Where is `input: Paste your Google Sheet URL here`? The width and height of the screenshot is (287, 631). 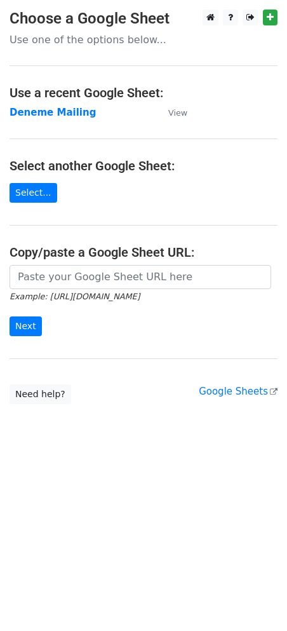 input: Paste your Google Sheet URL here is located at coordinates (140, 277).